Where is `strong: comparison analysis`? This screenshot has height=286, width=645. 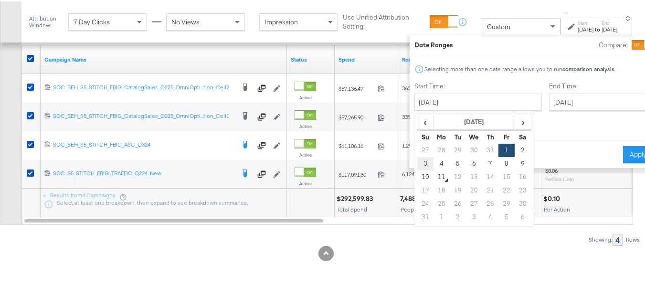
strong: comparison analysis is located at coordinates (588, 67).